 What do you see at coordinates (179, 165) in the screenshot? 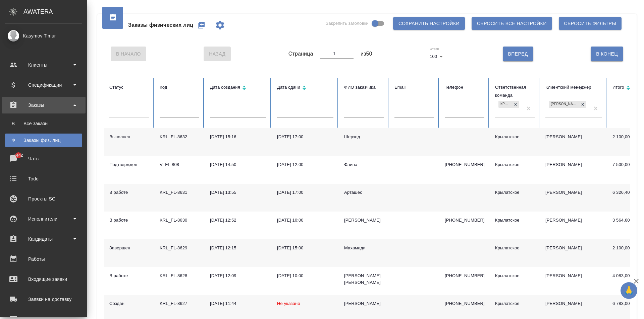
I see `div: V_FL-808` at bounding box center [179, 165].